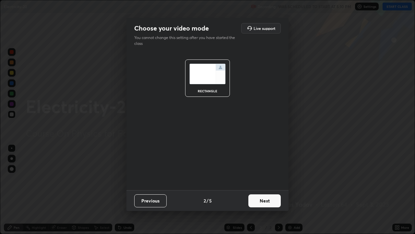  I want to click on h4: 2, so click(205, 200).